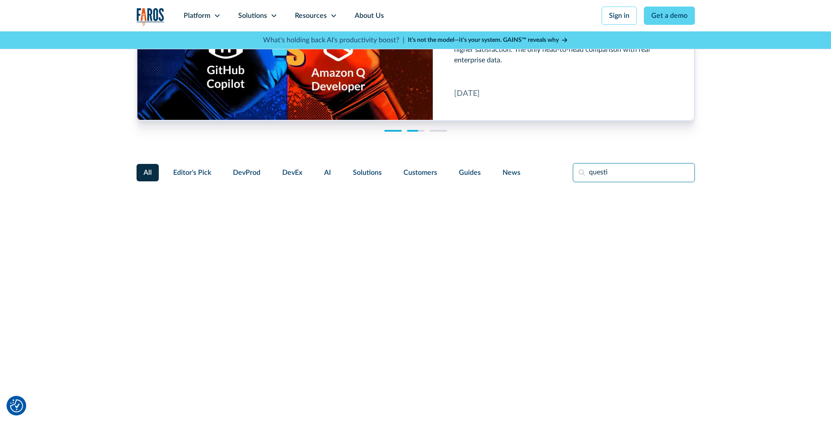 This screenshot has width=831, height=422. Describe the element at coordinates (334, 40) in the screenshot. I see `p: What's holding back AI's productivity boost? |` at that location.